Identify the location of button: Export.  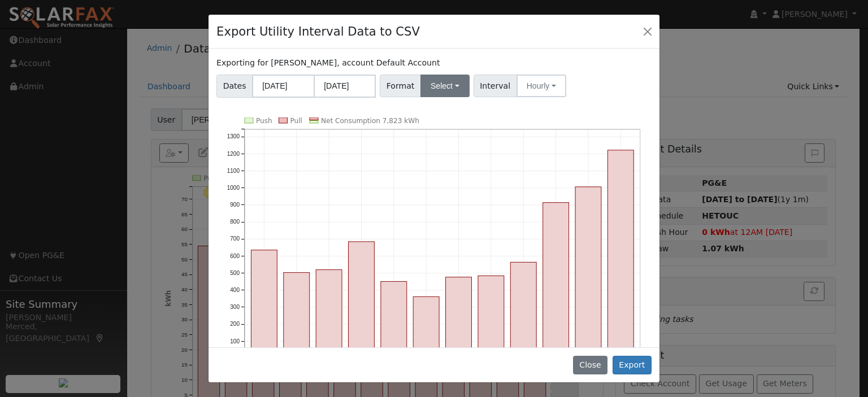
(632, 366).